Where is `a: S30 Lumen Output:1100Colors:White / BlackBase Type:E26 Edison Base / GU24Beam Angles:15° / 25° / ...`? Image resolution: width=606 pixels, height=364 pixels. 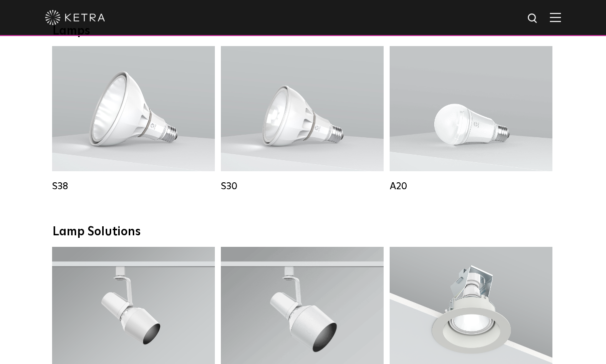 a: S30 Lumen Output:1100Colors:White / BlackBase Type:E26 Edison Base / GU24Beam Angles:15° / 25° / ... is located at coordinates (302, 119).